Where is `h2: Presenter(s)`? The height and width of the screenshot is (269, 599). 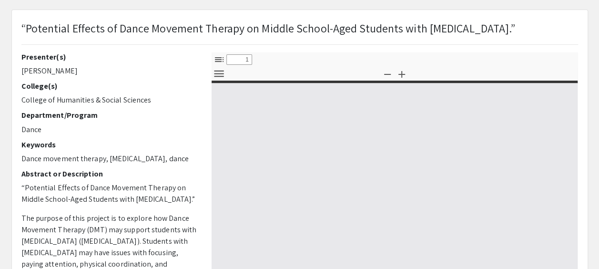
h2: Presenter(s) is located at coordinates (109, 57).